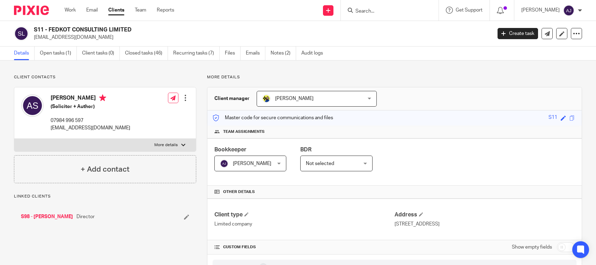  What do you see at coordinates (306, 150) in the screenshot?
I see `span: BDR` at bounding box center [306, 150].